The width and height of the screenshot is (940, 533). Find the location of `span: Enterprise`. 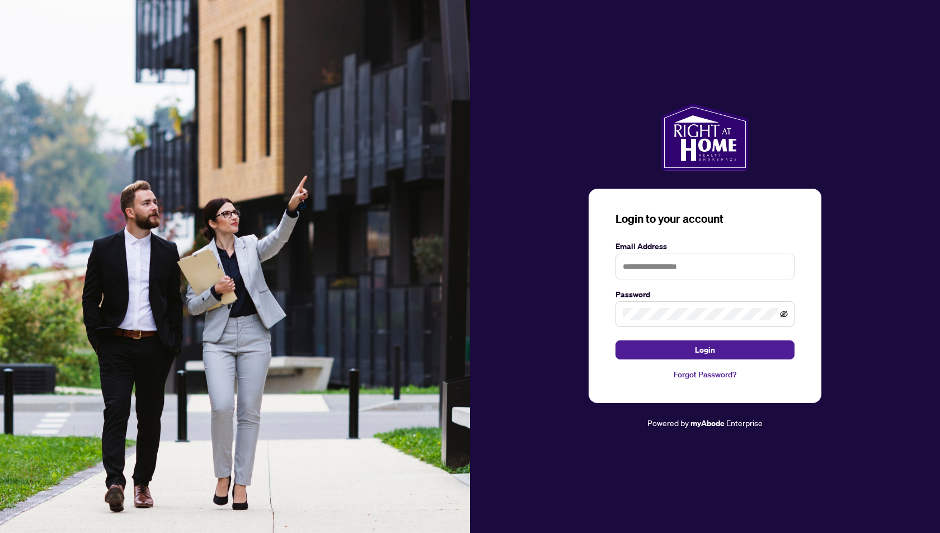

span: Enterprise is located at coordinates (744, 422).